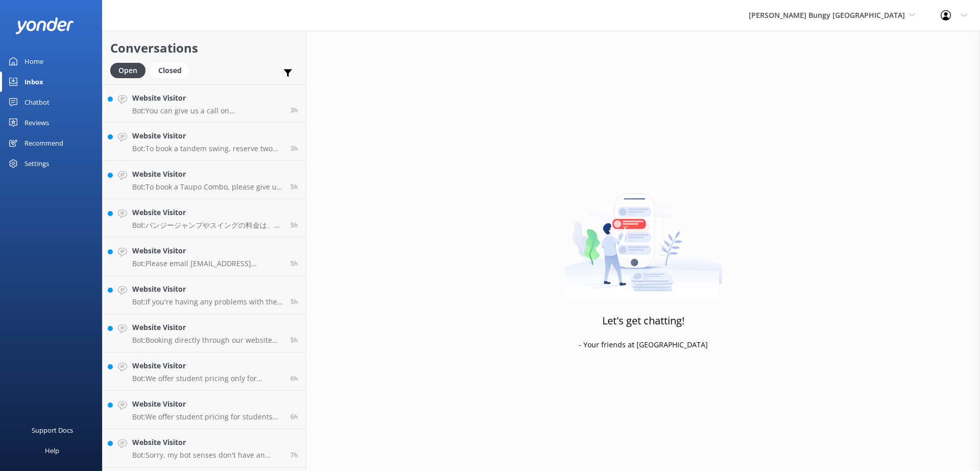  I want to click on span: Aug 28 2025 08:23pm (UTC +12:00) Pacific/Auckland, so click(294, 263).